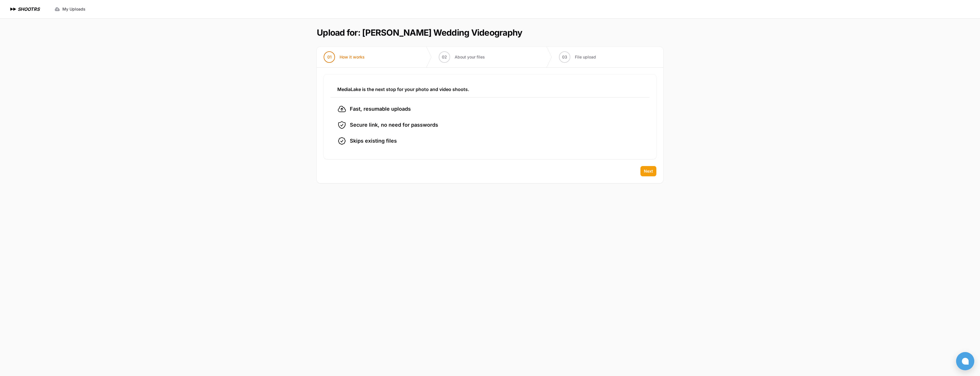  Describe the element at coordinates (444, 57) in the screenshot. I see `span: 02` at that location.